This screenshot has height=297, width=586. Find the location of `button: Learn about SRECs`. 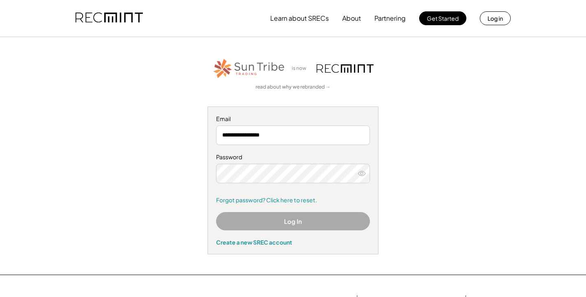

button: Learn about SRECs is located at coordinates (299, 18).